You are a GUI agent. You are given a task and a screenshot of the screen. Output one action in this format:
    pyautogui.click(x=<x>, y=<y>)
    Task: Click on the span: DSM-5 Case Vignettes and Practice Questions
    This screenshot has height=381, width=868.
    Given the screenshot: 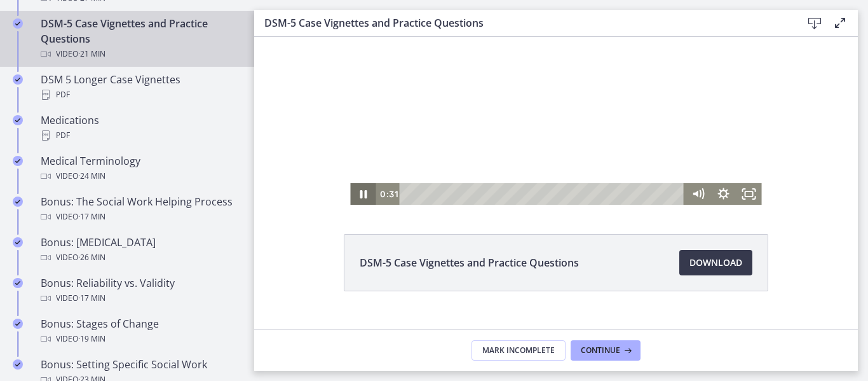 What is the action you would take?
    pyautogui.click(x=469, y=262)
    